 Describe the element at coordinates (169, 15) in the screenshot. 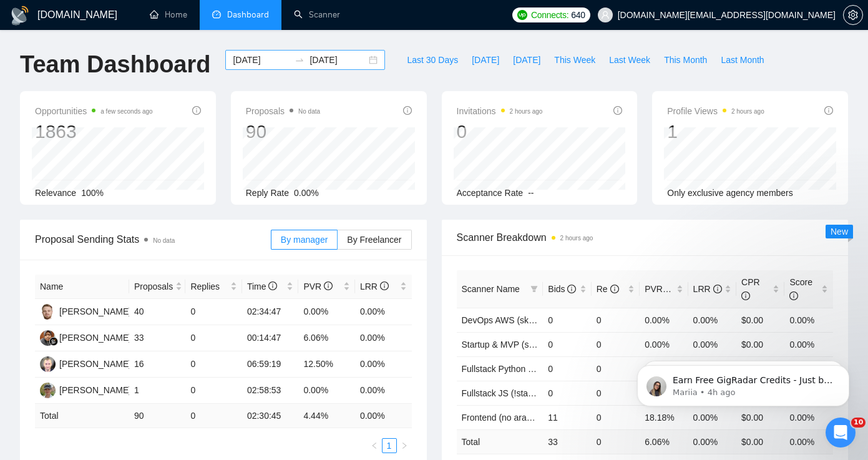

I see `a: homeHome` at that location.